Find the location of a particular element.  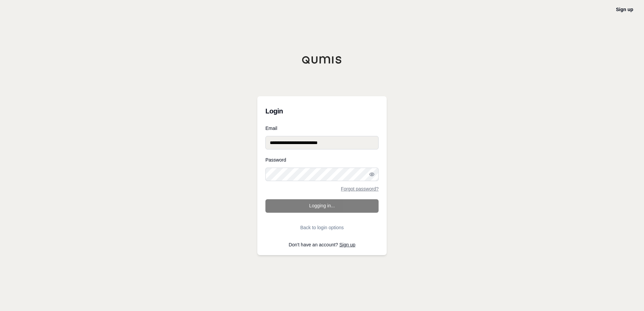

img: Qumis is located at coordinates (322, 60).